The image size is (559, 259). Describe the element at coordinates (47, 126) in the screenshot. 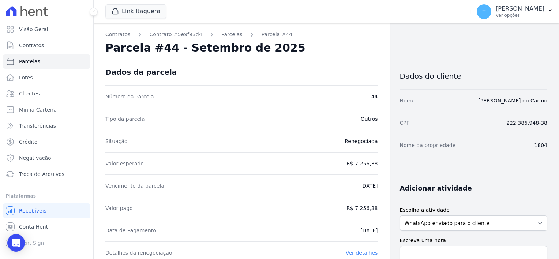

I see `a: Transferências` at that location.